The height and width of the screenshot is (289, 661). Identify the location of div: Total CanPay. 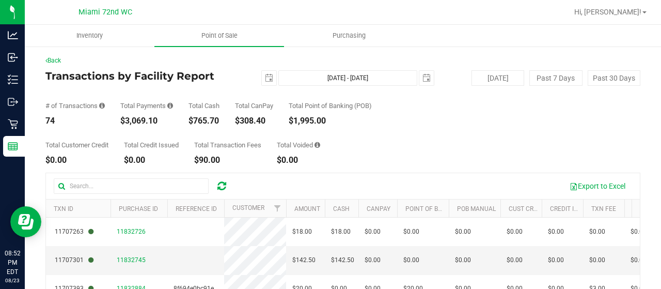
(254, 105).